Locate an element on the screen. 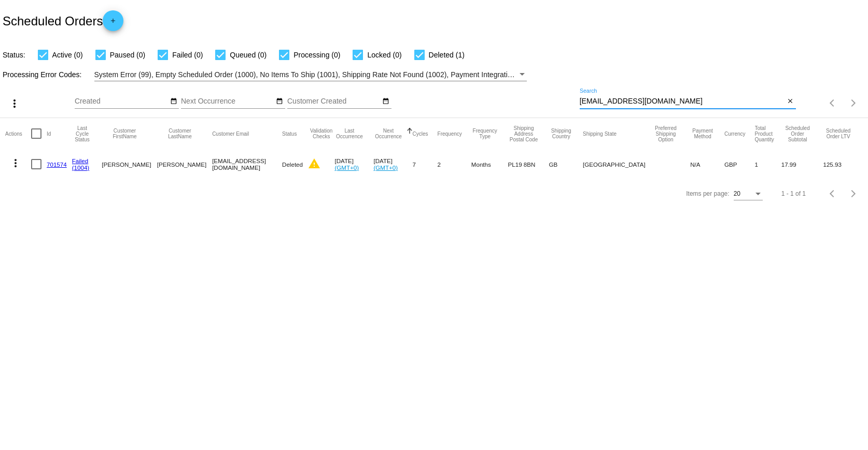 The image size is (868, 450). mat-icon: add is located at coordinates (113, 23).